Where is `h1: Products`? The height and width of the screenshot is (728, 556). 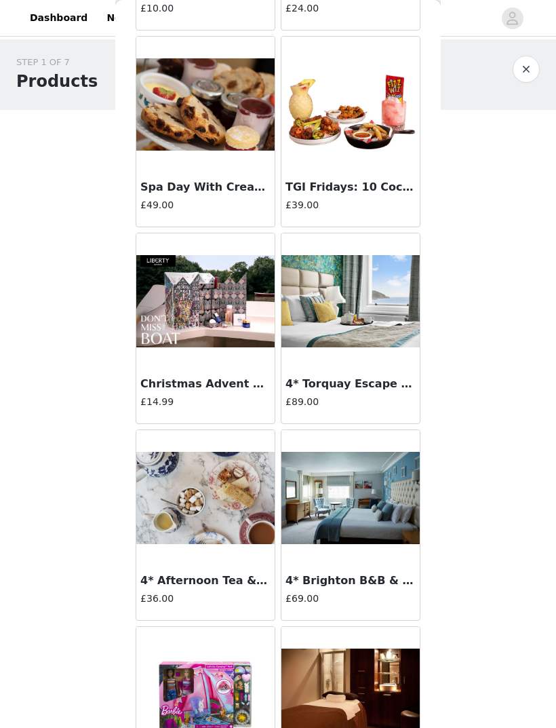
h1: Products is located at coordinates (57, 81).